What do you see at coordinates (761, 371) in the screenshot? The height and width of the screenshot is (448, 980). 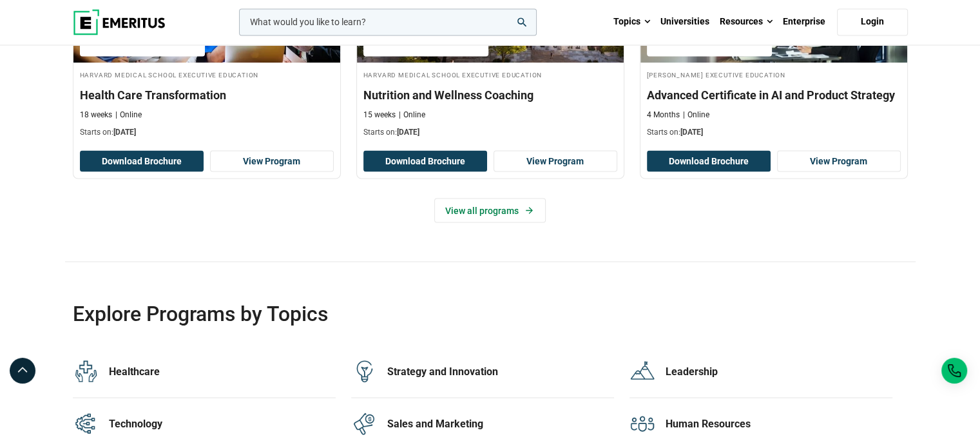 I see `a: Explore Programmes by Category Leadership` at bounding box center [761, 371].